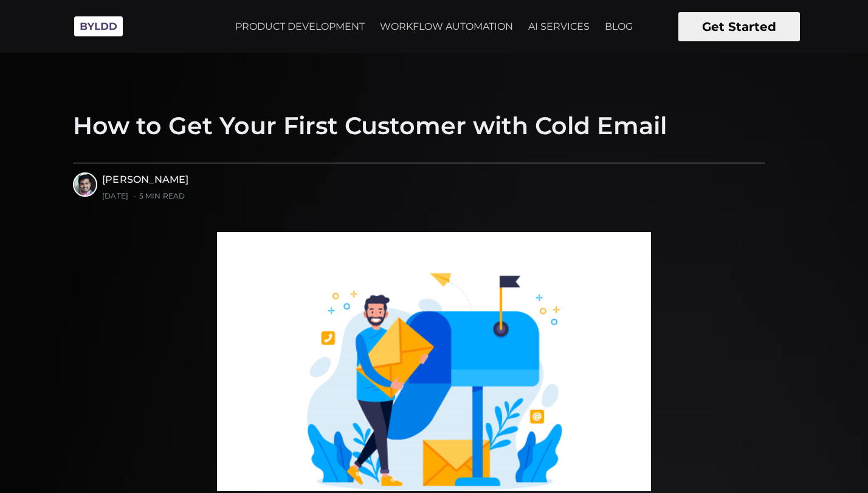 The height and width of the screenshot is (493, 868). Describe the element at coordinates (738, 26) in the screenshot. I see `button: Get Started` at that location.